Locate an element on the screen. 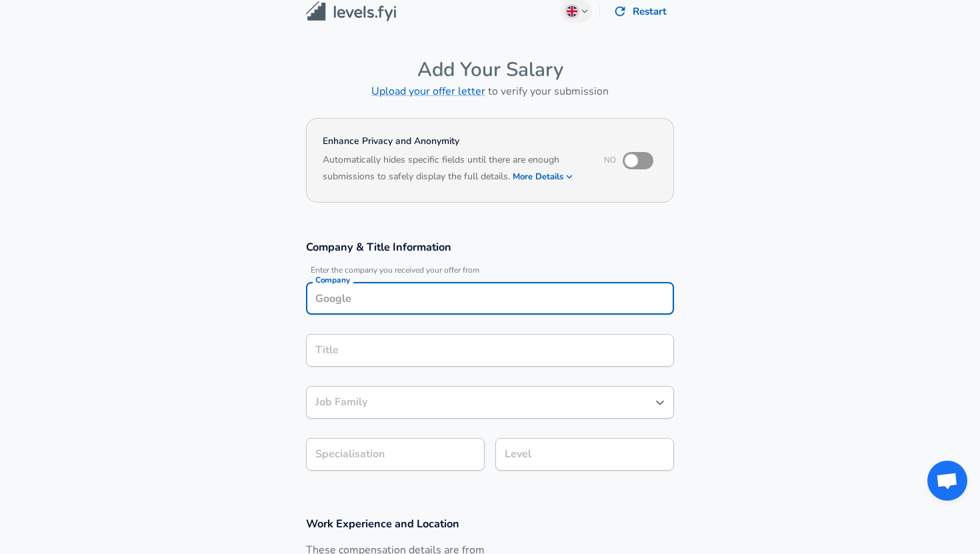  input: L3 is located at coordinates (585, 454).